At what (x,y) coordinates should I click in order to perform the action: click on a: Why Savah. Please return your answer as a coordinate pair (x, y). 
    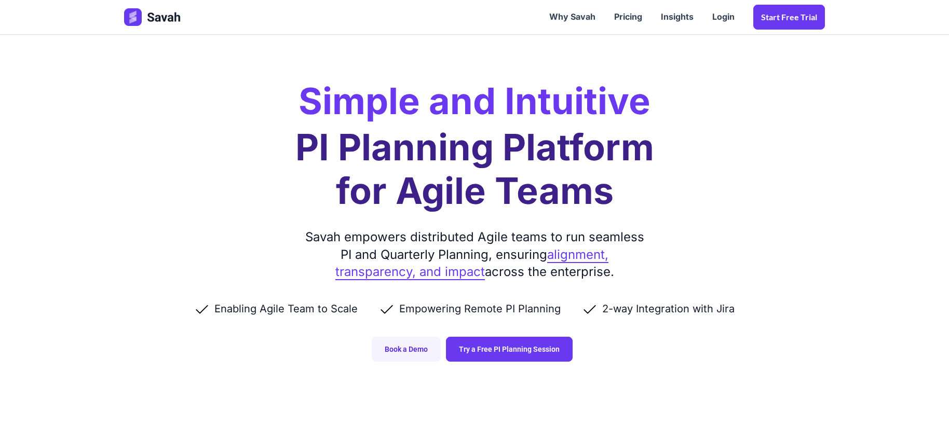
    Looking at the image, I should click on (572, 17).